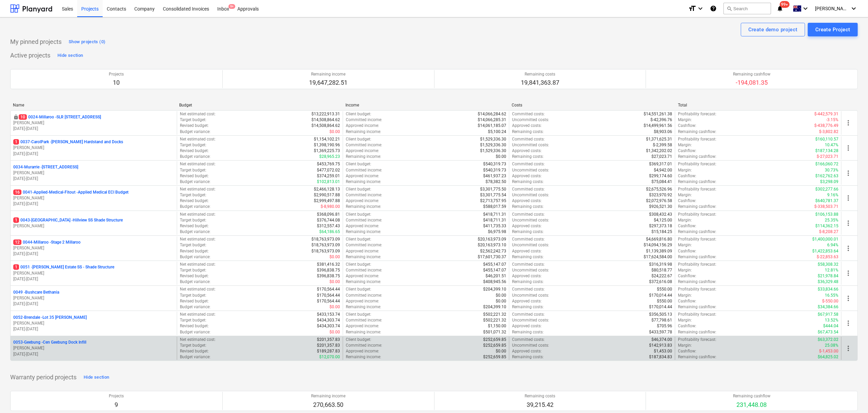 Image resolution: width=868 pixels, height=413 pixels. What do you see at coordinates (661, 176) in the screenshot?
I see `p: $299,174.60` at bounding box center [661, 176].